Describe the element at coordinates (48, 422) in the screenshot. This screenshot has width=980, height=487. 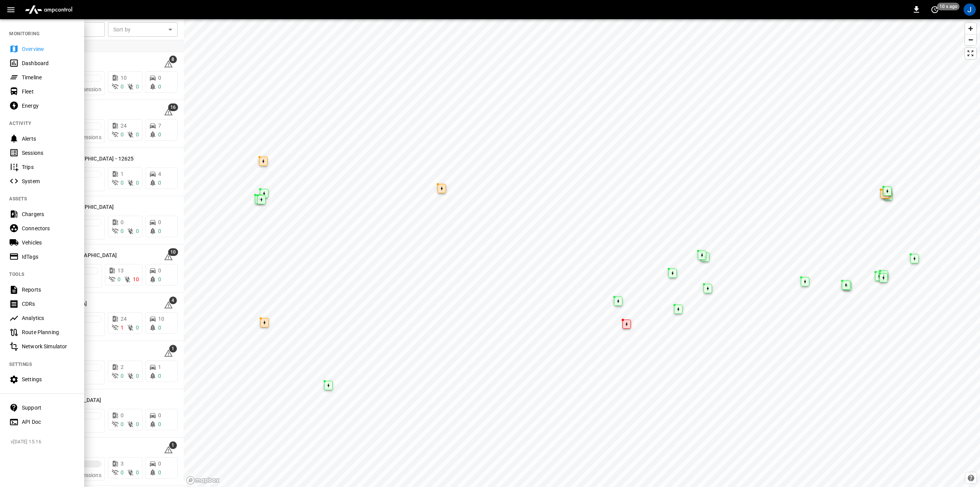
I see `div: API Doc` at that location.